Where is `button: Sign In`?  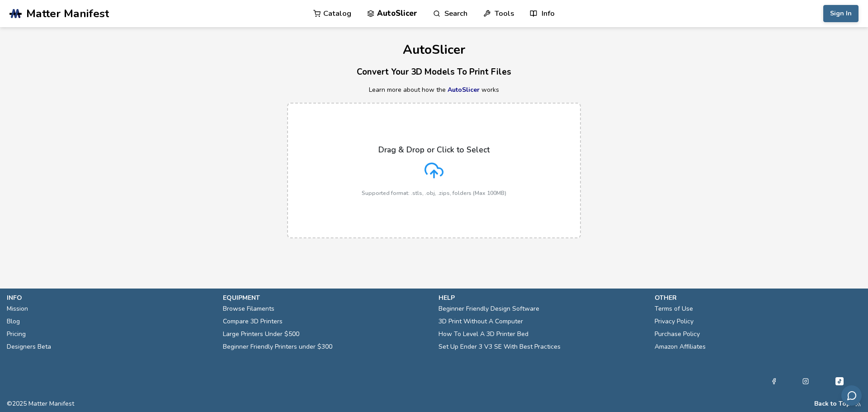 button: Sign In is located at coordinates (841, 14).